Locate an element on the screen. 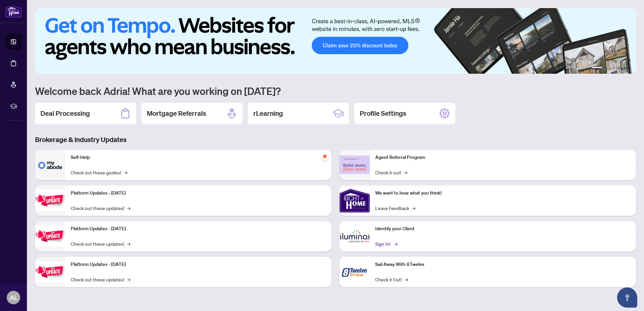  button: 5 is located at coordinates (623, 68).